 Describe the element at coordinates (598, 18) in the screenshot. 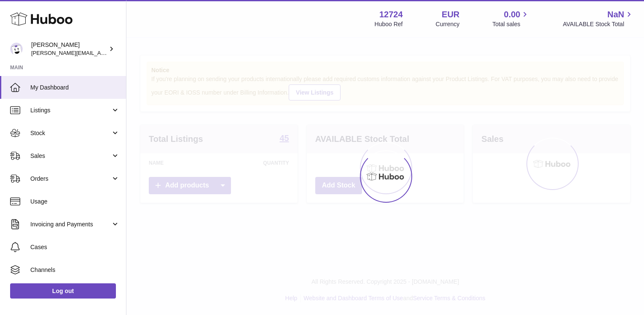

I see `a: NaN AVAILABLE Stock Total` at that location.